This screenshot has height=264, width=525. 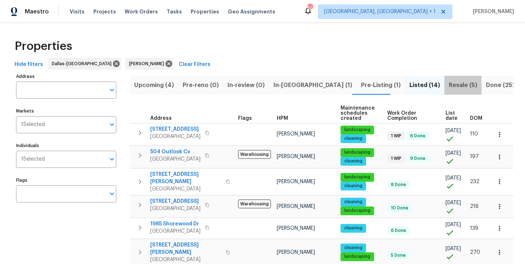 I want to click on span: HPM, so click(x=282, y=118).